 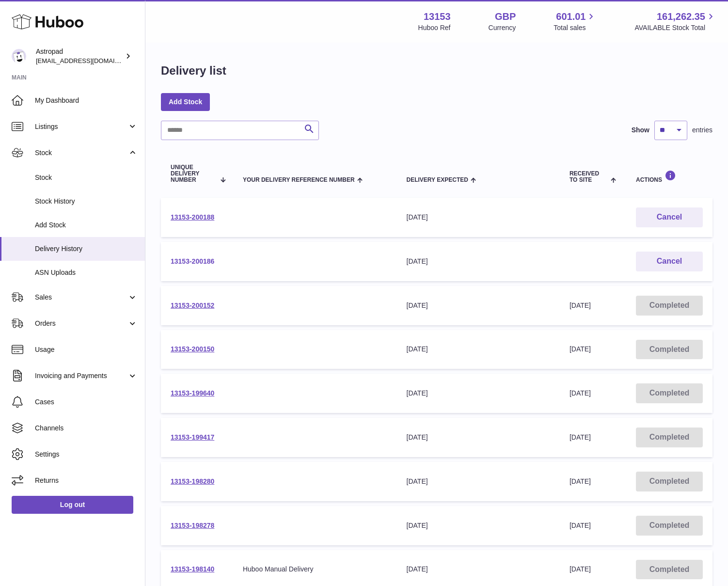 I want to click on div: Huboo Ref, so click(x=435, y=28).